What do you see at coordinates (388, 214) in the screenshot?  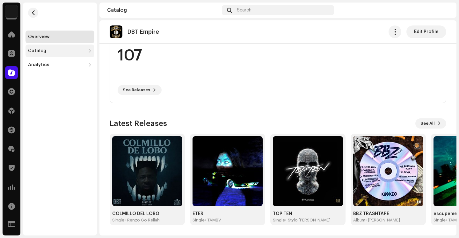 I see `div: BBZ TRASHTAPE` at bounding box center [388, 214].